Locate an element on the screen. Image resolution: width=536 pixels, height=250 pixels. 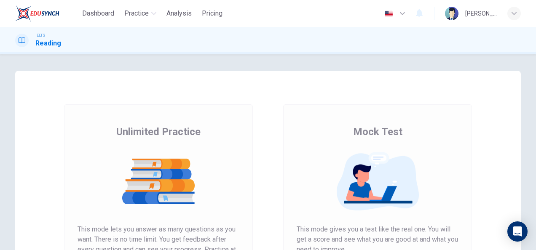
button: Analysis is located at coordinates (179, 13).